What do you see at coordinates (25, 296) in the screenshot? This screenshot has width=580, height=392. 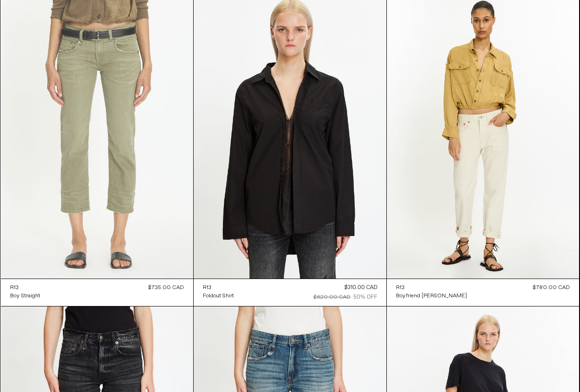 I see `div: Boy Straight` at bounding box center [25, 296].